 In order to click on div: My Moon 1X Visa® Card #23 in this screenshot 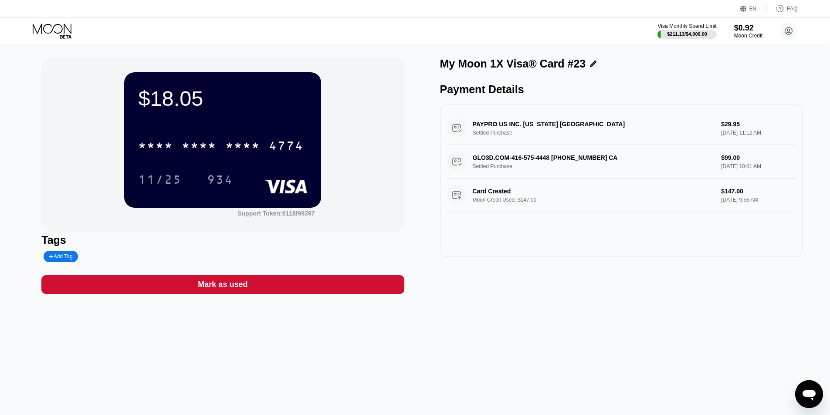, I will do `click(513, 64)`.